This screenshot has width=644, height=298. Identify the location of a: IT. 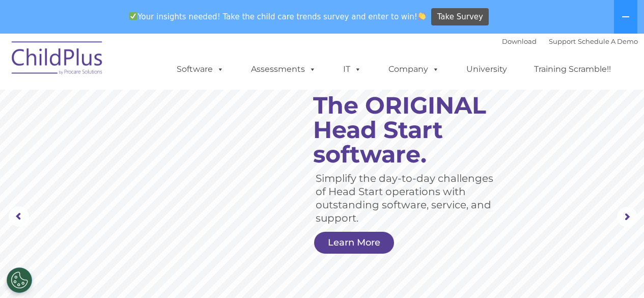
(352, 69).